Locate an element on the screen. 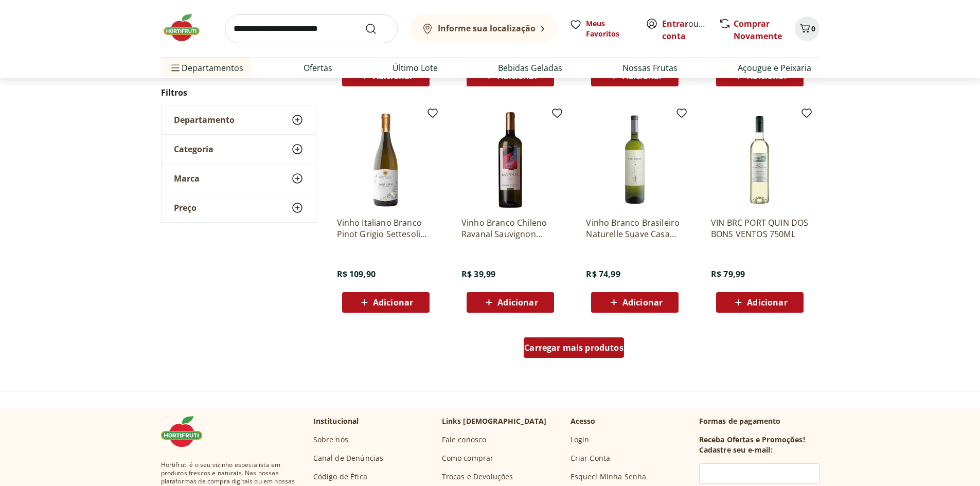  a: Último Lote is located at coordinates (415, 68).